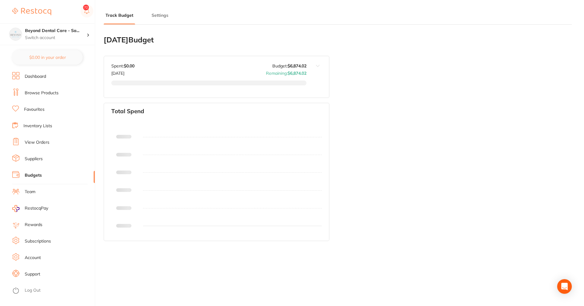  What do you see at coordinates (32, 12) in the screenshot?
I see `a: Restocq Logo` at bounding box center [32, 12].